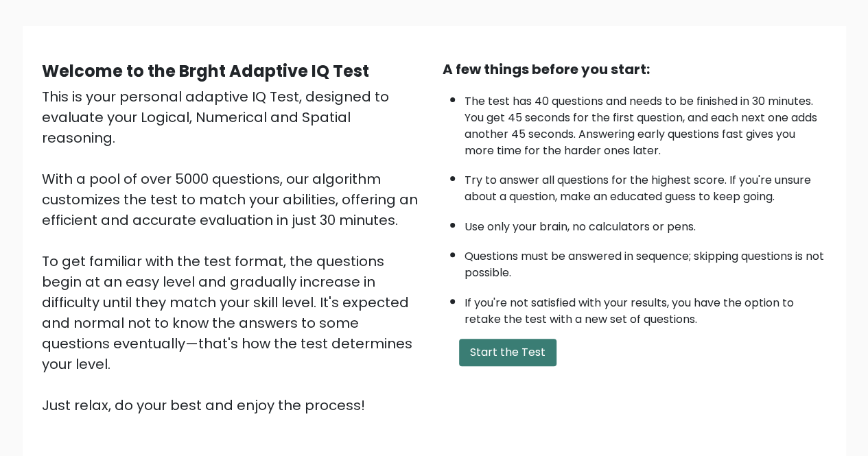 This screenshot has height=456, width=868. What do you see at coordinates (234, 251) in the screenshot?
I see `div: This is your personal adaptive IQ Test, designed to evaluate your Logical, Numerical and Spatial ...` at bounding box center [234, 251].